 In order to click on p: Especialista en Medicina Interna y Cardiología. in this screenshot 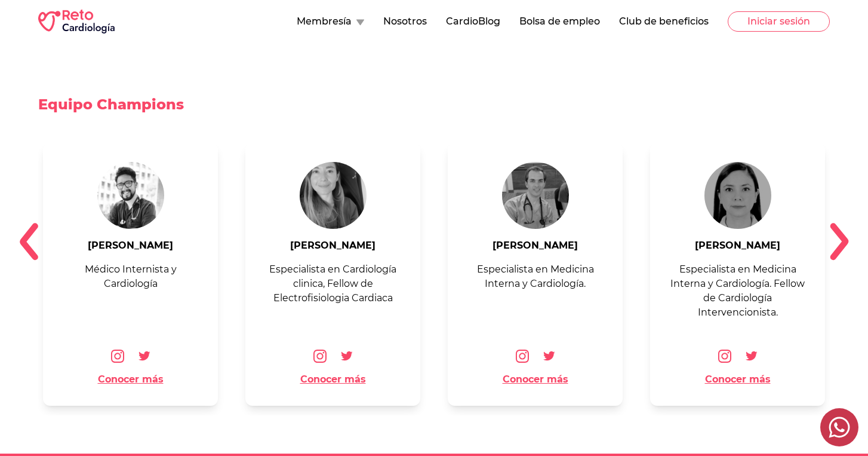, I will do `click(535, 276)`.